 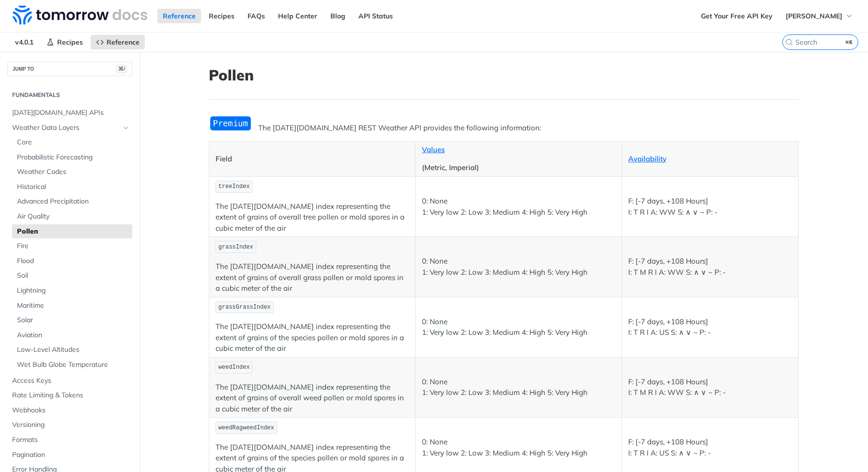 What do you see at coordinates (80, 15) in the screenshot?
I see `img: Tomorrow.io Weather API Docs` at bounding box center [80, 15].